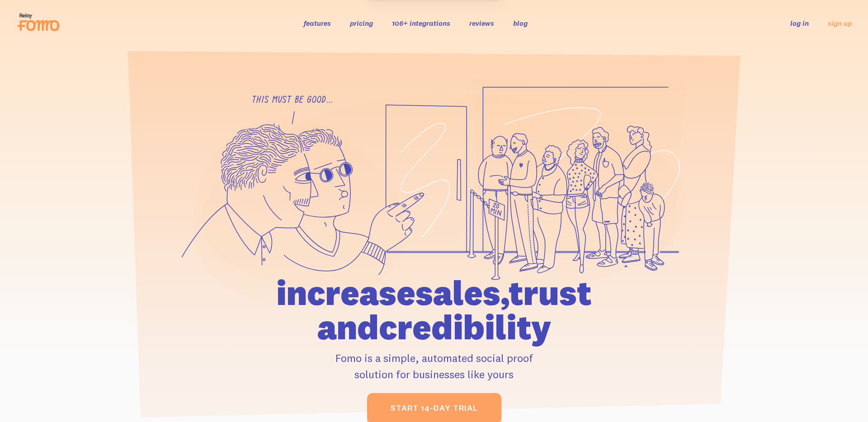 This screenshot has width=868, height=422. I want to click on a: 106+ integrations, so click(421, 23).